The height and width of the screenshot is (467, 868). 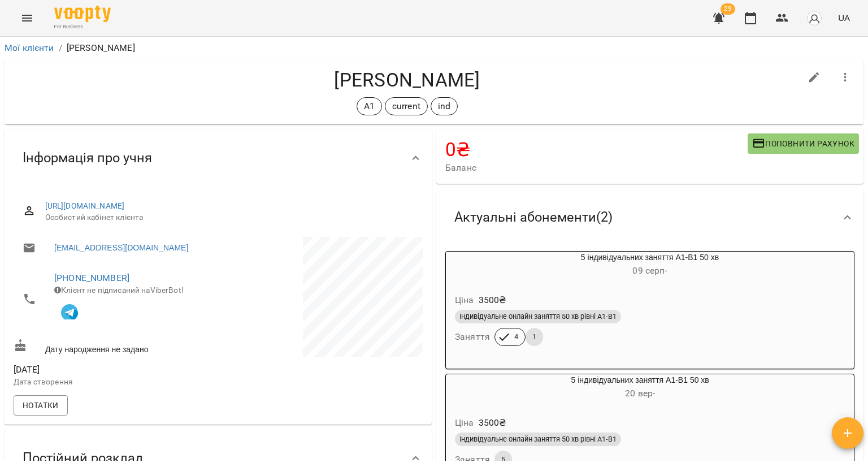 What do you see at coordinates (434, 48) in the screenshot?
I see `nav: breadcrumb` at bounding box center [434, 48].